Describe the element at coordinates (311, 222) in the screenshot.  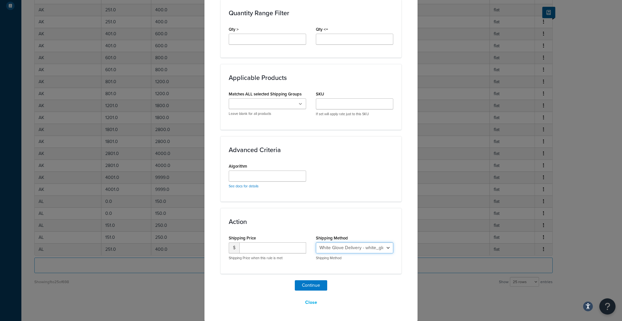
I see `h3: Action` at that location.